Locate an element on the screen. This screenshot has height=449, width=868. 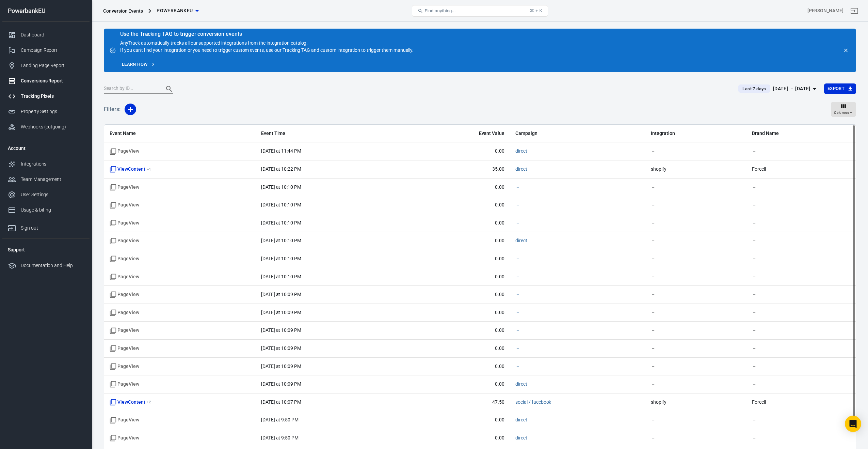
span: Find anything... is located at coordinates (440, 11).